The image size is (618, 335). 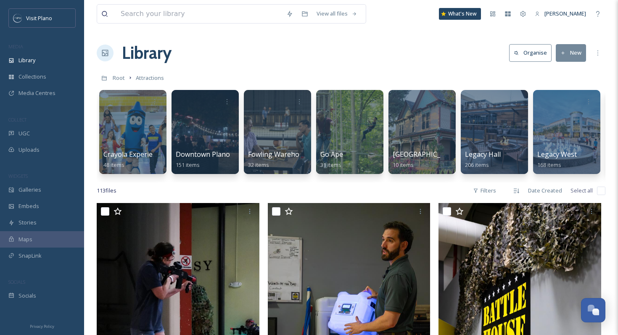 What do you see at coordinates (17, 119) in the screenshot?
I see `span: COLLECT` at bounding box center [17, 119].